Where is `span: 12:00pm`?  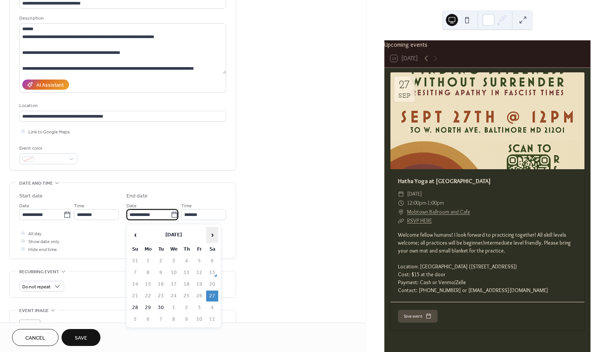
span: 12:00pm is located at coordinates (416, 203).